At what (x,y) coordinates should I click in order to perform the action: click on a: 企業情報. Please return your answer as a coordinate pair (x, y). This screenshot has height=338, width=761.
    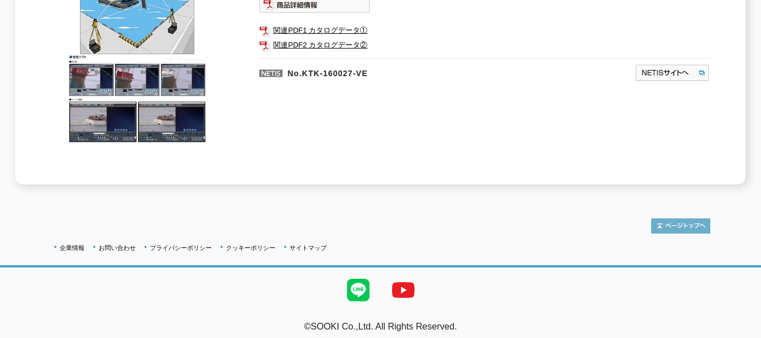
    Looking at the image, I should click on (72, 247).